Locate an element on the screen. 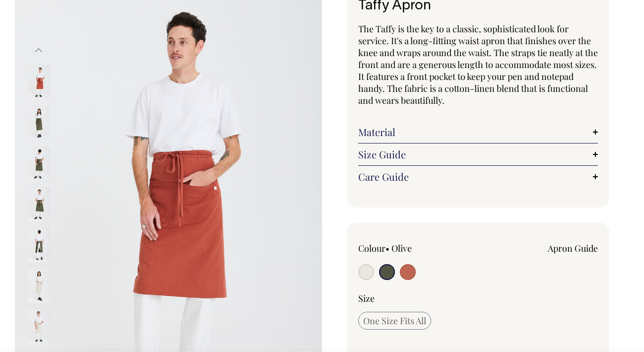 The image size is (644, 352). a: Size Guide is located at coordinates (478, 154).